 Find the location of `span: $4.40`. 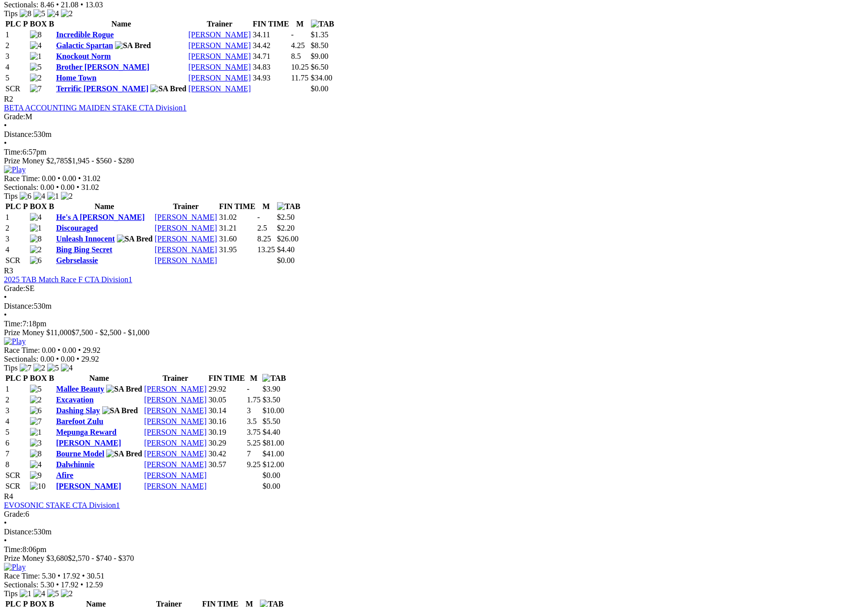

span: $4.40 is located at coordinates (286, 249).